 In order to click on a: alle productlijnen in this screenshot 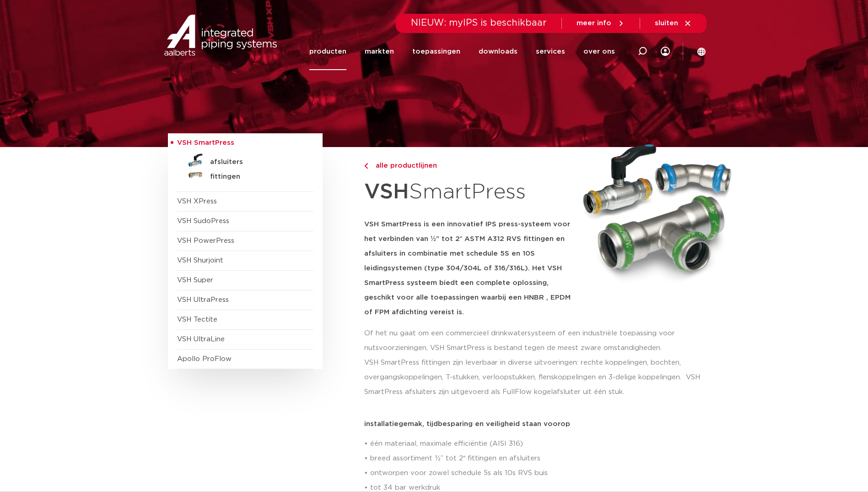, I will do `click(467, 166)`.